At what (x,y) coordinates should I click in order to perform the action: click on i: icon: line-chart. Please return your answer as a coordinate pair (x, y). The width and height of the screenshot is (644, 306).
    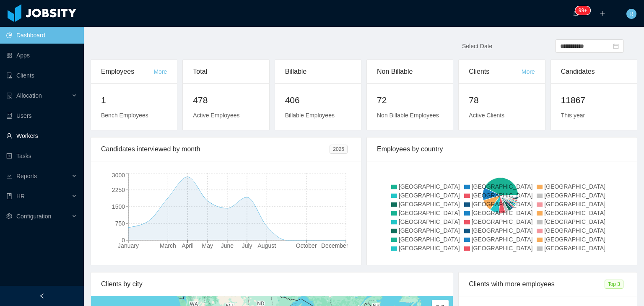
    Looking at the image, I should click on (9, 176).